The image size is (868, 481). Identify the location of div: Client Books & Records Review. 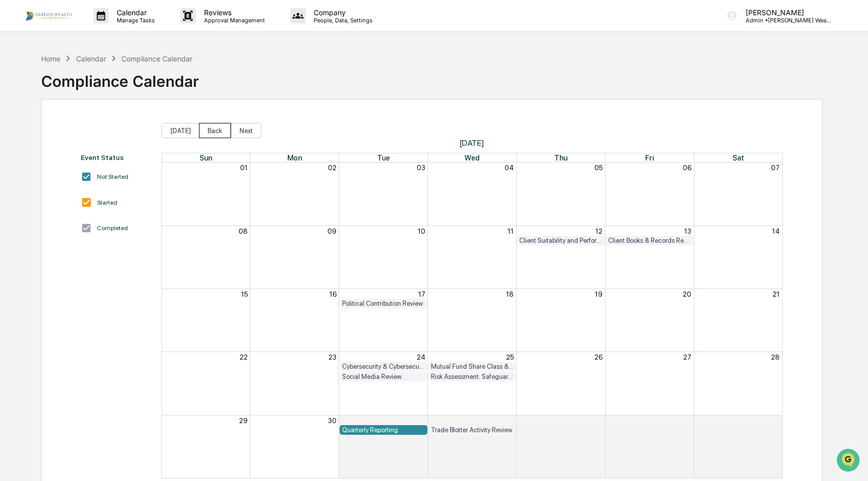
(649, 240).